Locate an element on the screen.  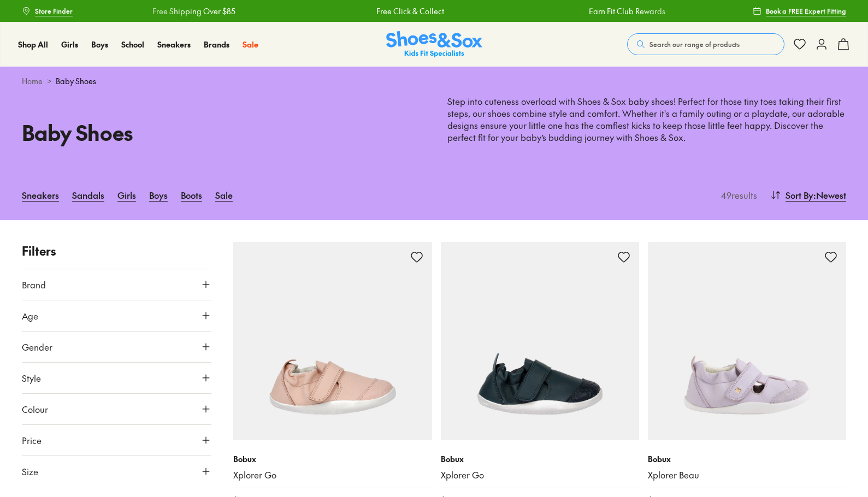
span: Sneakers is located at coordinates (173, 44).